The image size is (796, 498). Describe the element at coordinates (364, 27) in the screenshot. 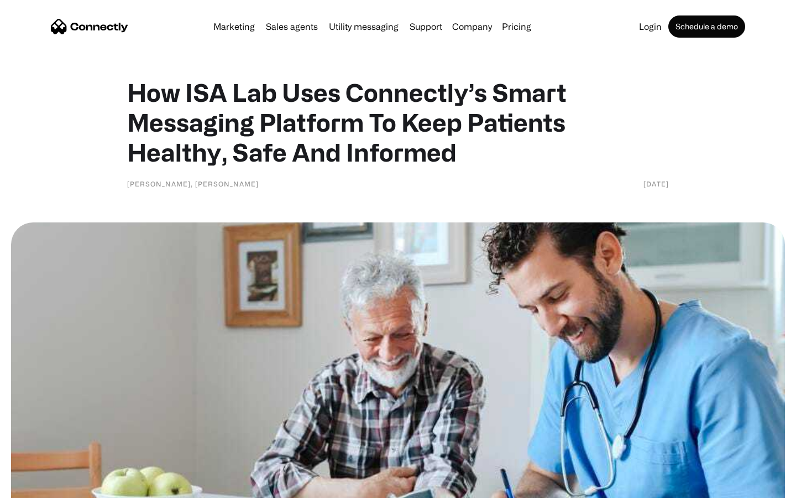

I see `a: Utility messaging` at that location.